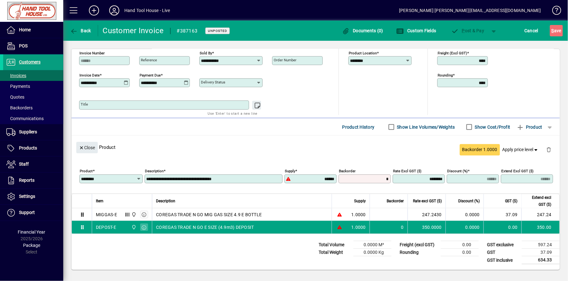 Image resolution: width=568 pixels, height=281 pixels. Describe the element at coordinates (81, 31) in the screenshot. I see `app-page-header-button: Back` at that location.